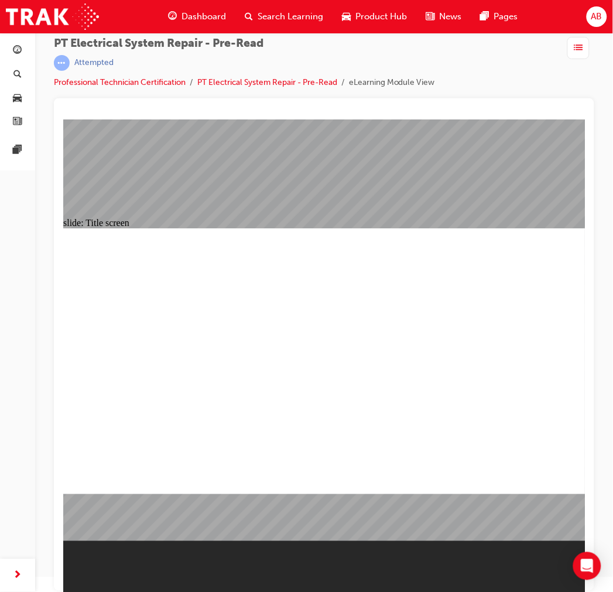 The height and width of the screenshot is (592, 613). What do you see at coordinates (204, 16) in the screenshot?
I see `span: Dashboard` at bounding box center [204, 16].